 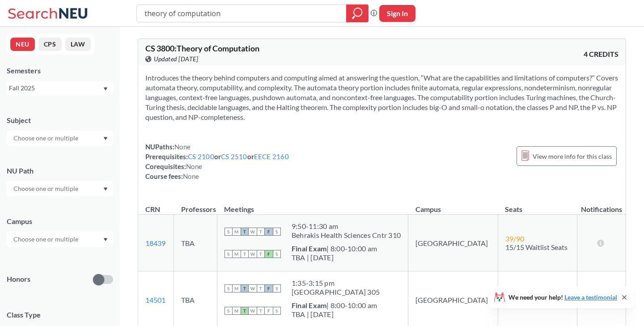 I want to click on div: NUPaths: Prerequisites: or or Corequisites: Course fees:, so click(x=217, y=162).